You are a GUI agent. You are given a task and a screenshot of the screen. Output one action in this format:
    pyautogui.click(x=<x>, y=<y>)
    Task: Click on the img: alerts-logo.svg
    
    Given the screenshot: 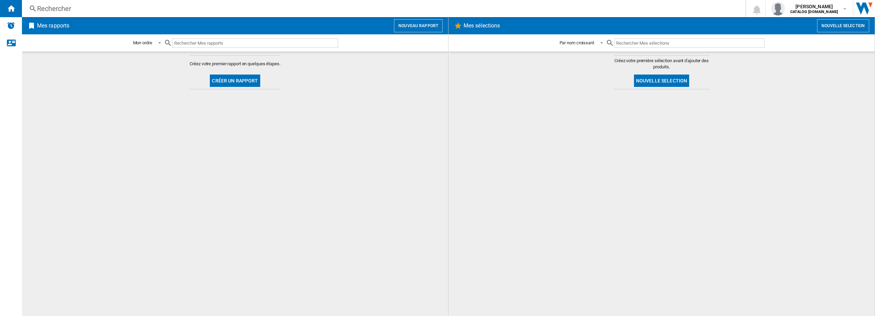 What is the action you would take?
    pyautogui.click(x=11, y=25)
    